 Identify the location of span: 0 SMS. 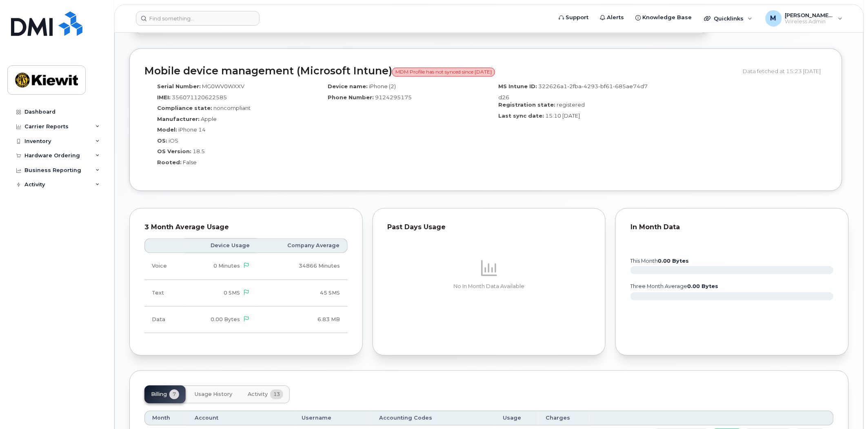
(231, 293).